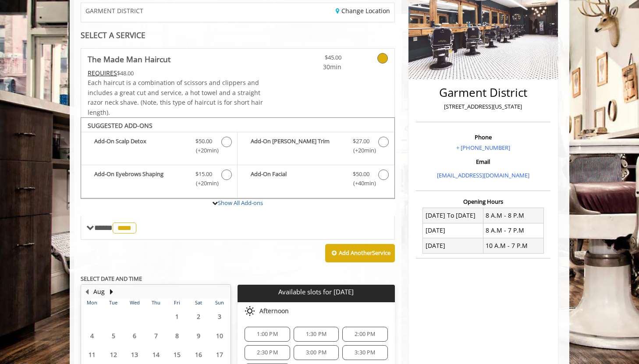 Image resolution: width=639 pixels, height=364 pixels. What do you see at coordinates (176, 73) in the screenshot?
I see `div: $48.00` at bounding box center [176, 73].